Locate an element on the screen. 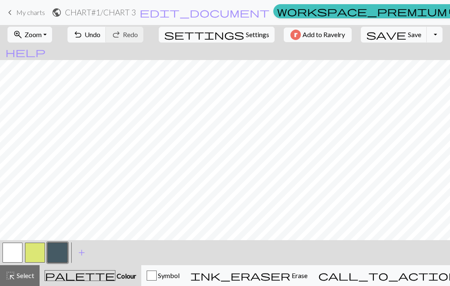  button: Save is located at coordinates (393, 35).